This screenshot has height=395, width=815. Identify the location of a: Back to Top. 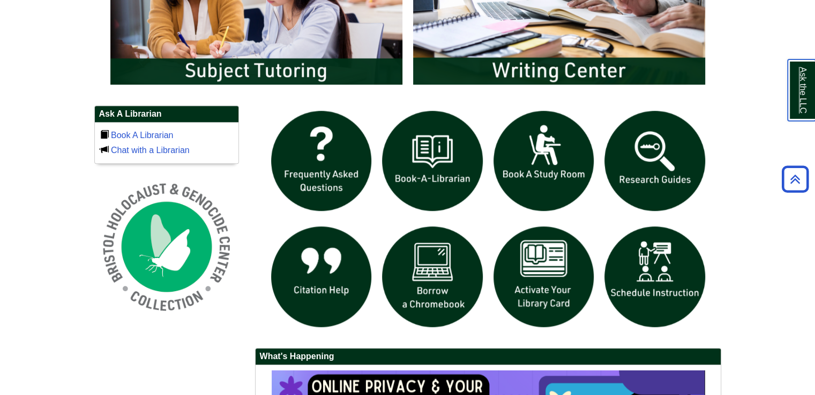
(795, 179).